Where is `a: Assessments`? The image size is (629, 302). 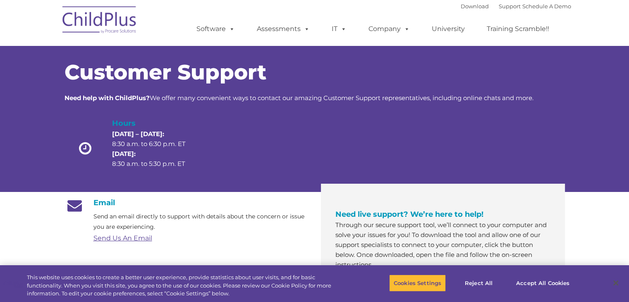 a: Assessments is located at coordinates (283, 29).